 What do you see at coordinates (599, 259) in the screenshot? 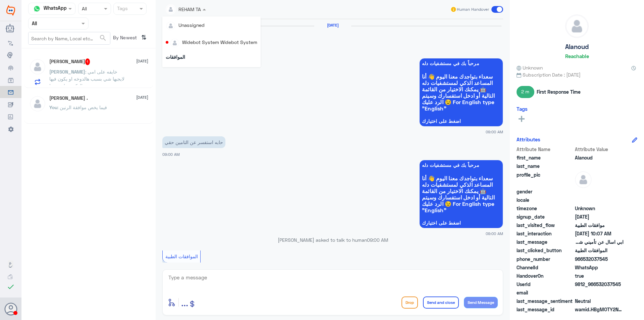
I see `span: 966532037545` at bounding box center [599, 259].